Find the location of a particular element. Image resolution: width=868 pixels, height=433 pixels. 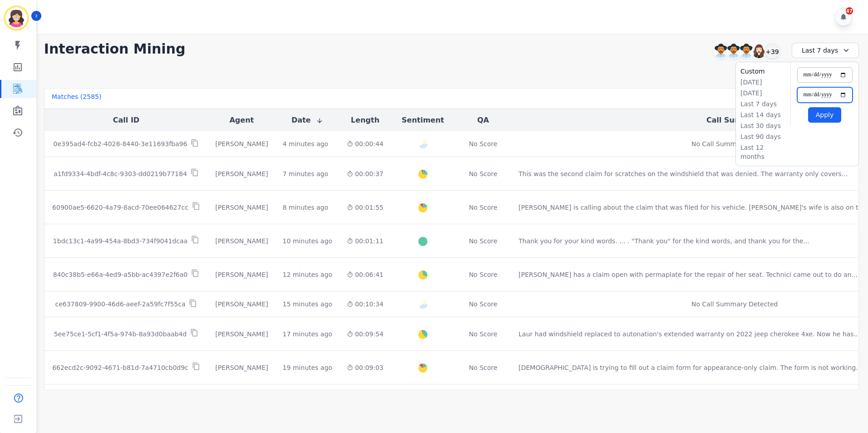

p: 60900ae5-6620-4a79-8acd-70ee064627cc is located at coordinates (121, 207).